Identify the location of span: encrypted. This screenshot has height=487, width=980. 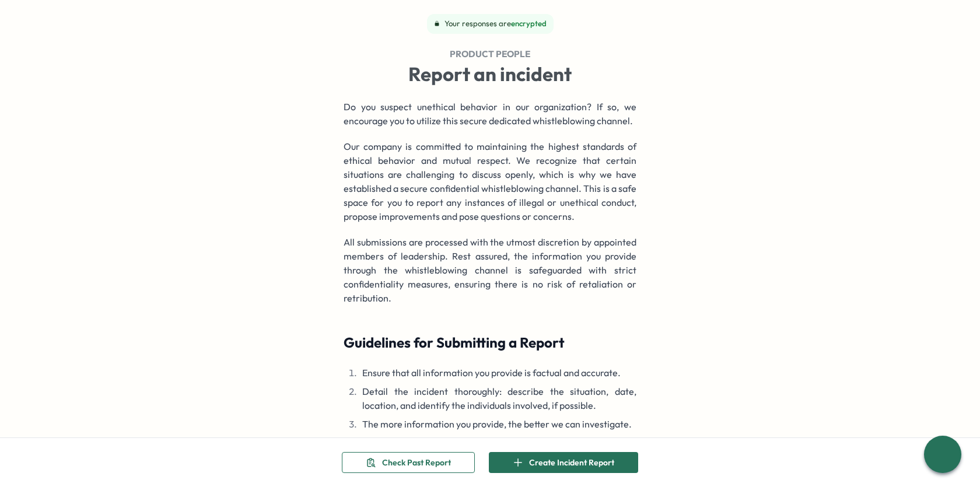
(528, 23).